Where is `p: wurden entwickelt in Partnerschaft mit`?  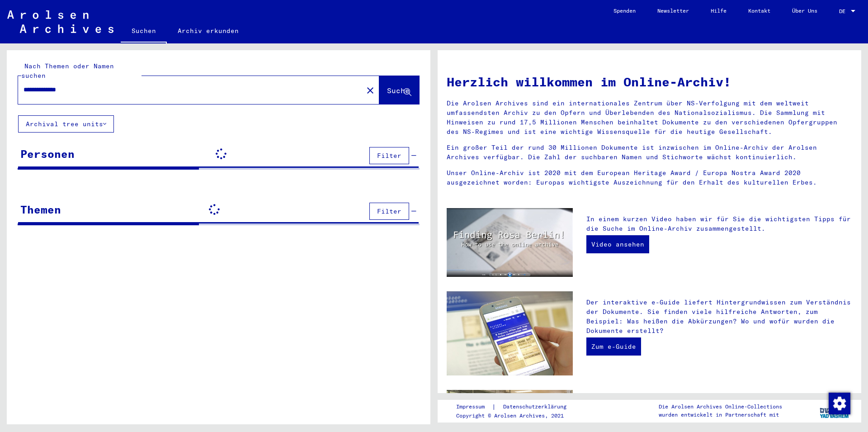
p: wurden entwickelt in Partnerschaft mit is located at coordinates (720, 414).